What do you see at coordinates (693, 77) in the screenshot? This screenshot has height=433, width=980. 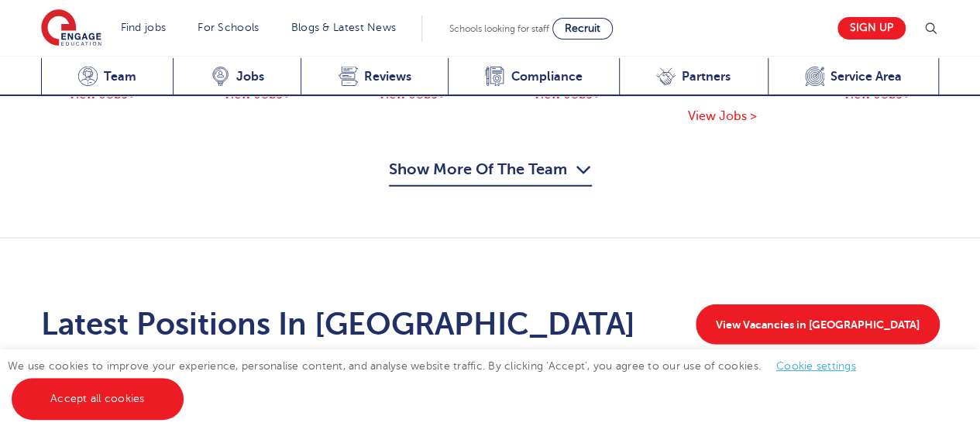 I see `a: Partners` at bounding box center [693, 77].